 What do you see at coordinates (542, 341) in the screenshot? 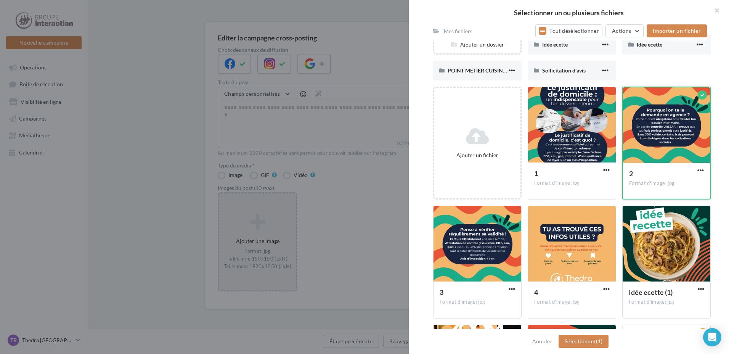
I see `button: Annuler` at bounding box center [542, 341].